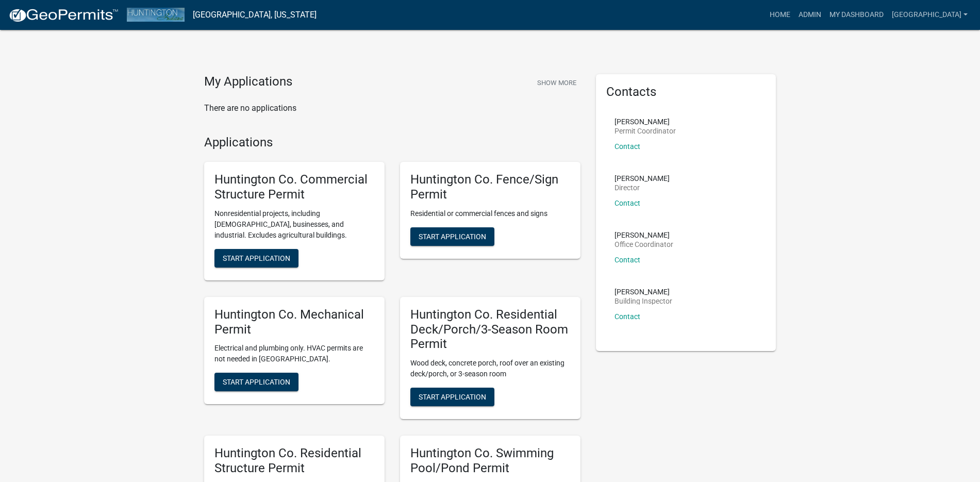 This screenshot has height=482, width=980. Describe the element at coordinates (392, 142) in the screenshot. I see `h4: Applications` at that location.